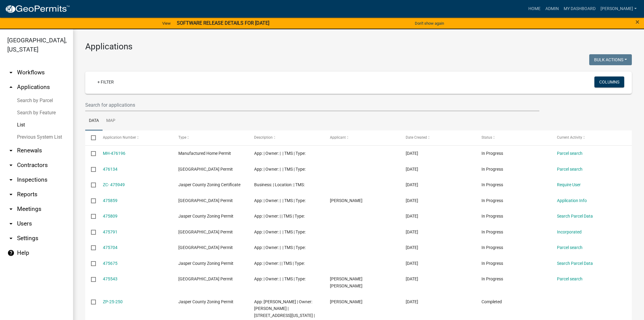 Image resolution: width=644 pixels, height=320 pixels. What do you see at coordinates (110, 279) in the screenshot?
I see `a: 475543` at bounding box center [110, 279].